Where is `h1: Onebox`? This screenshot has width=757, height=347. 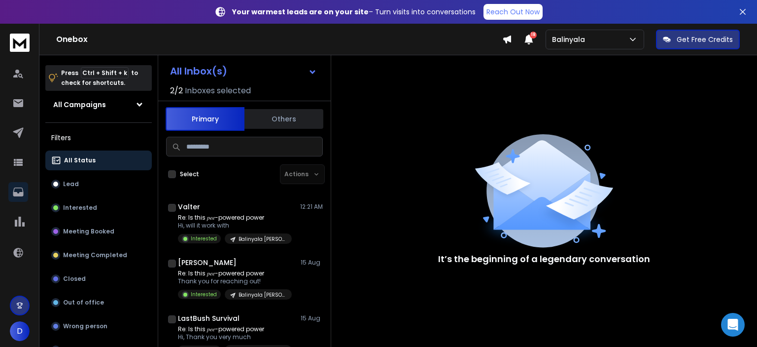
h1: Onebox is located at coordinates (279, 39).